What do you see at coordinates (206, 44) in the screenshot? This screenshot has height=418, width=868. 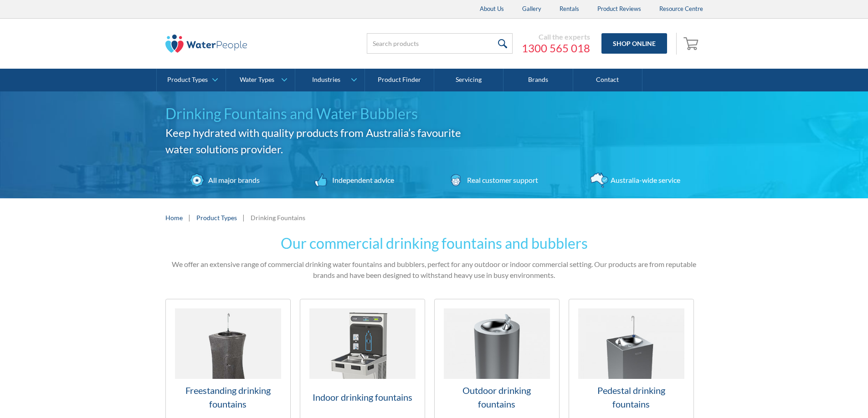 I see `img: The Water People` at bounding box center [206, 44].